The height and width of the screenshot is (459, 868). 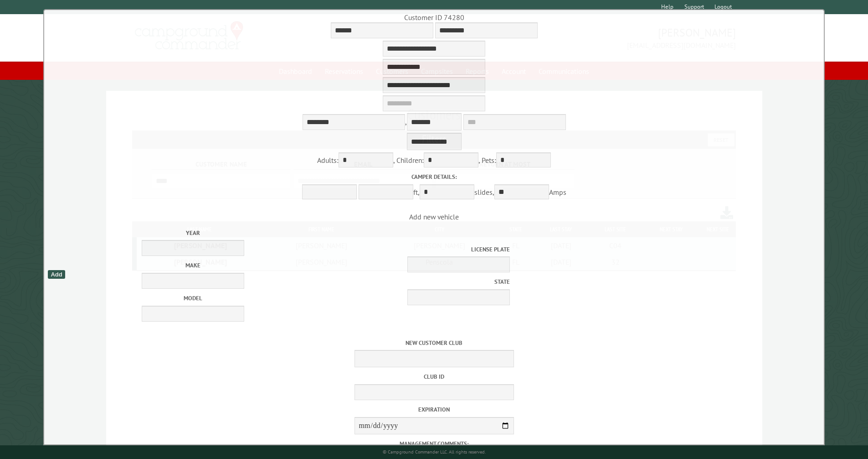 What do you see at coordinates (434, 269) in the screenshot?
I see `span: Add new vehicle` at bounding box center [434, 269].